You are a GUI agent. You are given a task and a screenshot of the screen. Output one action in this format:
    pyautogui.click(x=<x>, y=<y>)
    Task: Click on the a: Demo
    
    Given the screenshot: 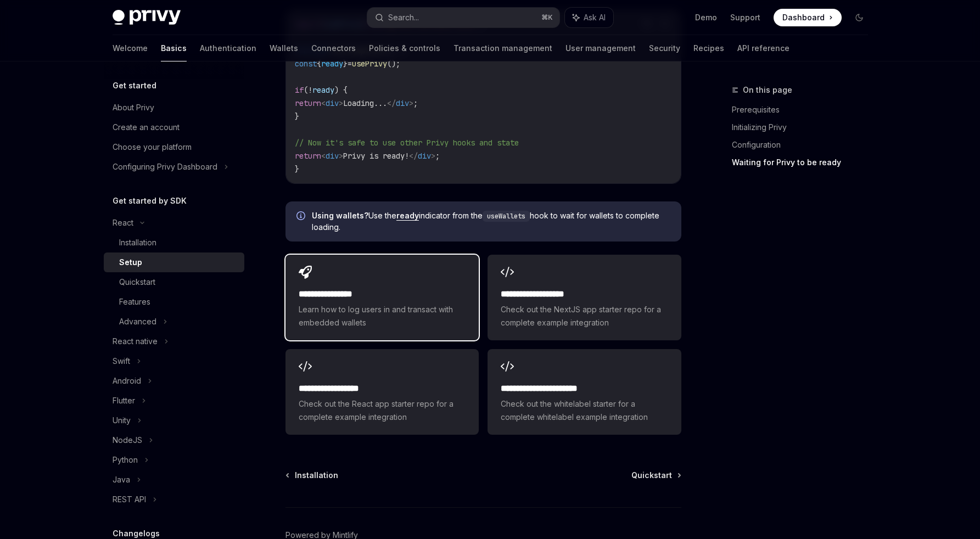 What is the action you would take?
    pyautogui.click(x=706, y=18)
    